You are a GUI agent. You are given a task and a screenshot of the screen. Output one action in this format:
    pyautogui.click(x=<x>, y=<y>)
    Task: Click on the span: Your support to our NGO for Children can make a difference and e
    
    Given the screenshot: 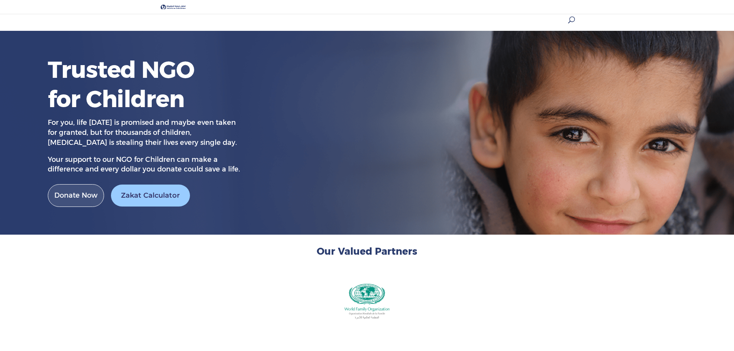 What is the action you would take?
    pyautogui.click(x=133, y=165)
    